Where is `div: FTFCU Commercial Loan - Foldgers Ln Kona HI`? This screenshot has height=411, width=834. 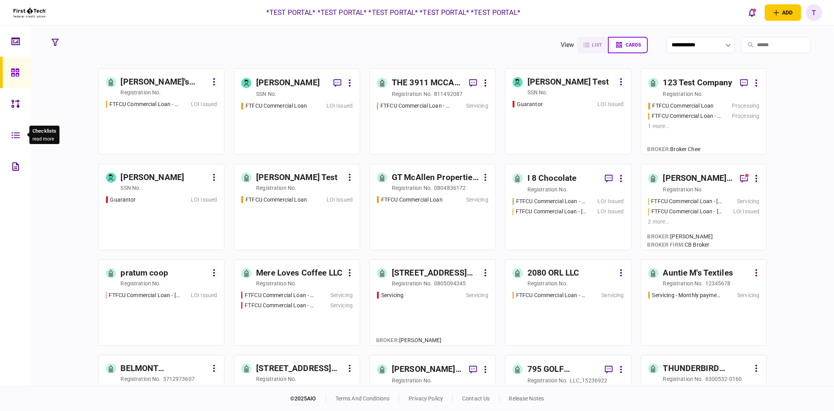 div: FTFCU Commercial Loan - Foldgers Ln Kona HI is located at coordinates (280, 305).